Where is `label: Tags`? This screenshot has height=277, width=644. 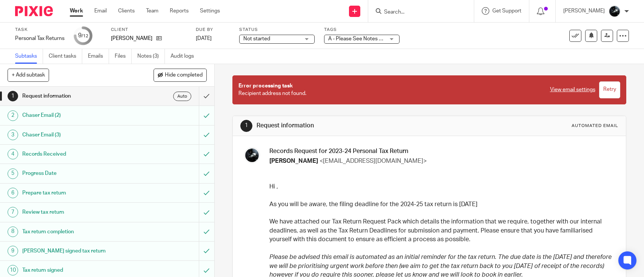 label: Tags is located at coordinates (362, 30).